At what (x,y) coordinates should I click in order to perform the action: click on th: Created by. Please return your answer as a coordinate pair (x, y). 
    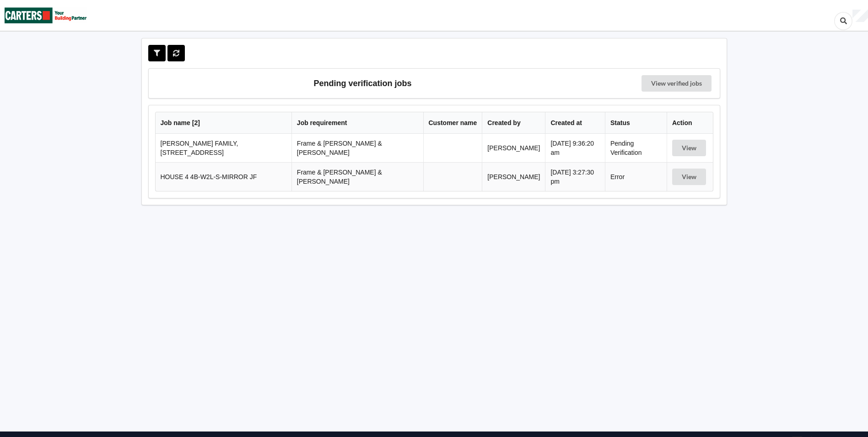
    Looking at the image, I should click on (513, 123).